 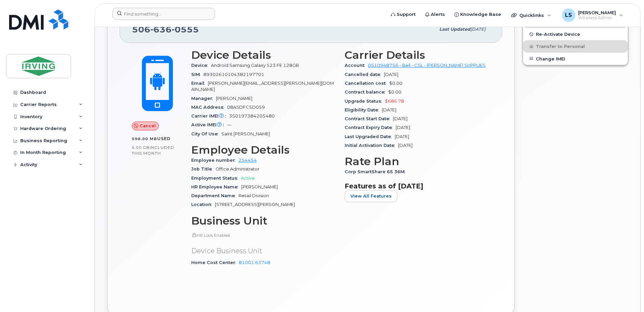 I want to click on button: Change IMEI, so click(x=575, y=59).